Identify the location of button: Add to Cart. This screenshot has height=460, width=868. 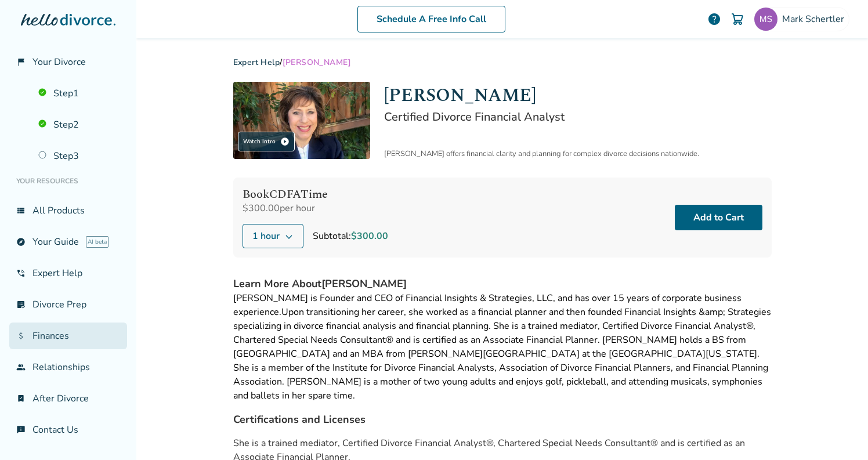
(718, 217).